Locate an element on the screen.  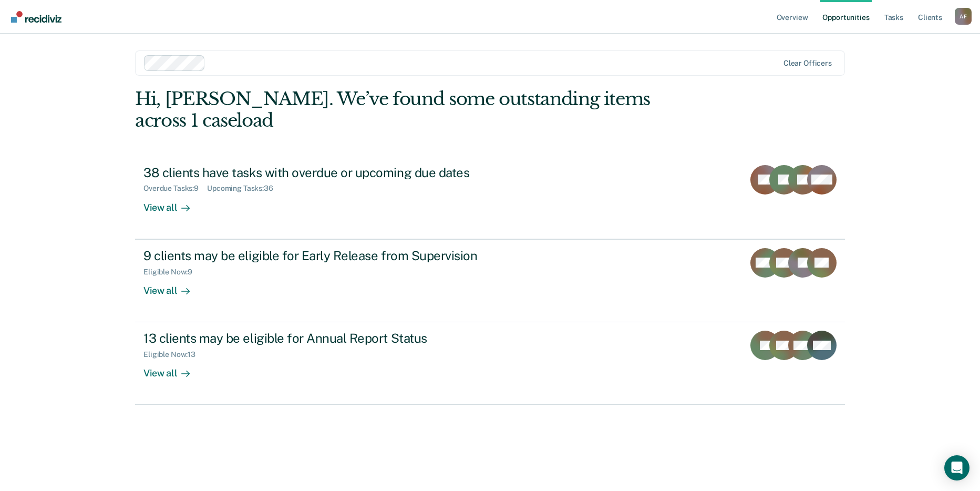
img: Recidiviz is located at coordinates (37, 17).